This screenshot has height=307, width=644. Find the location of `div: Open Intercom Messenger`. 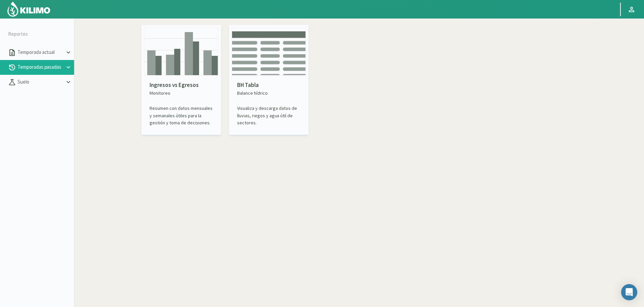

div: Open Intercom Messenger is located at coordinates (629, 292).